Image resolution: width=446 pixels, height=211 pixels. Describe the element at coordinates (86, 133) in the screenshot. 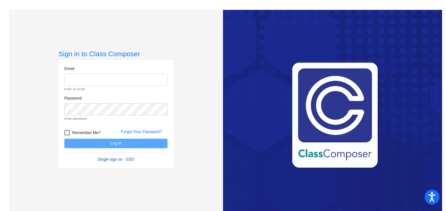

I see `span: Remember Me?` at that location.